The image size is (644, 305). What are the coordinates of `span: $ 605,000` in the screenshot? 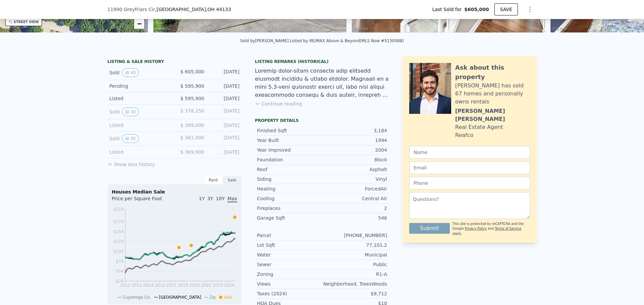 It's located at (192, 72).